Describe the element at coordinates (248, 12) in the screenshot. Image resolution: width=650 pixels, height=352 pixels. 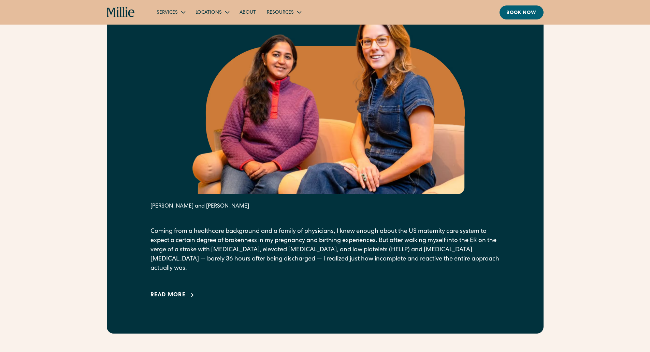
I see `a: About` at that location.